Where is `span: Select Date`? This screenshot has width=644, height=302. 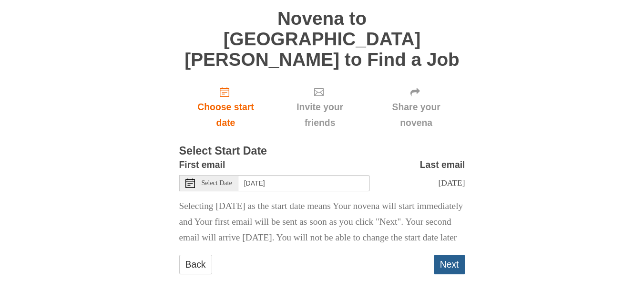 span: Select Date is located at coordinates (217, 183).